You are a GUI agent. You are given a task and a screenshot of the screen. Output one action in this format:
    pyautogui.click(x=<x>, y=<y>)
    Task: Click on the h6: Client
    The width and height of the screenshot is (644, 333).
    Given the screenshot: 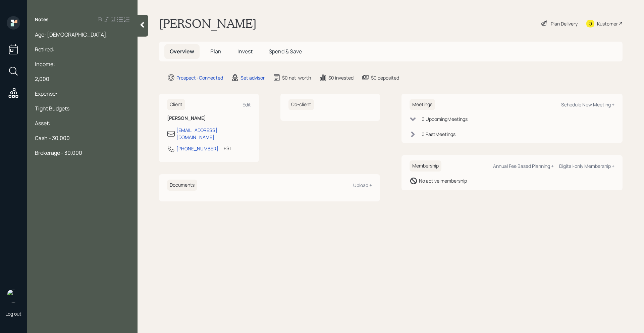 What is the action you would take?
    pyautogui.click(x=176, y=104)
    